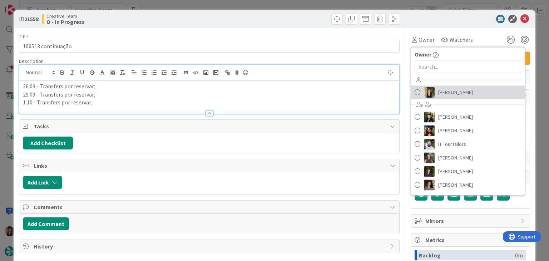  Describe the element at coordinates (209, 102) in the screenshot. I see `p: 1.10 - Transfers por reservar;` at that location.